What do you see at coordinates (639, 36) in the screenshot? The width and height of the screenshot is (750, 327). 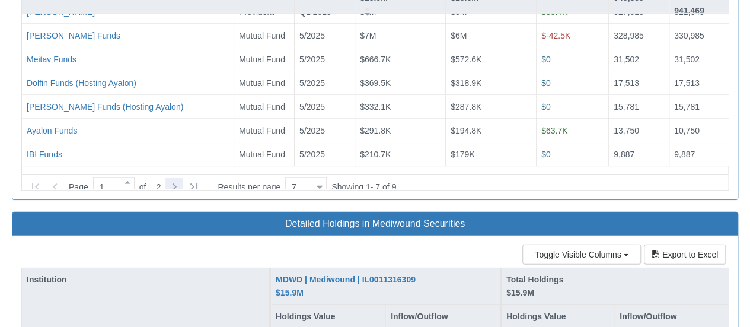 I see `div: 328,985` at bounding box center [639, 36].